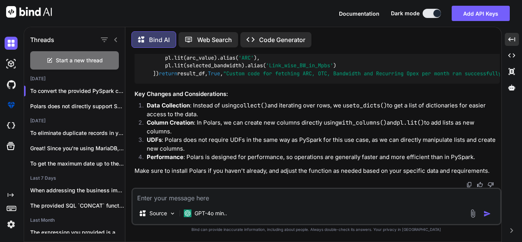 The image size is (522, 242). What do you see at coordinates (368, 73) in the screenshot?
I see `span: "Custom code for fetching ARC, OTC, Bandwidth and Recurring Opex per month ran successfully..."` at bounding box center [368, 73].